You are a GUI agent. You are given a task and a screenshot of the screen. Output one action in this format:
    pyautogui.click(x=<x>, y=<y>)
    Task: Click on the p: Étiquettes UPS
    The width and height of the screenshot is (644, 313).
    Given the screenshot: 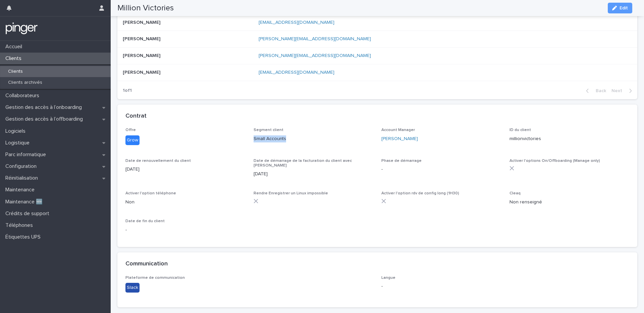 What is the action you would take?
    pyautogui.click(x=24, y=237)
    